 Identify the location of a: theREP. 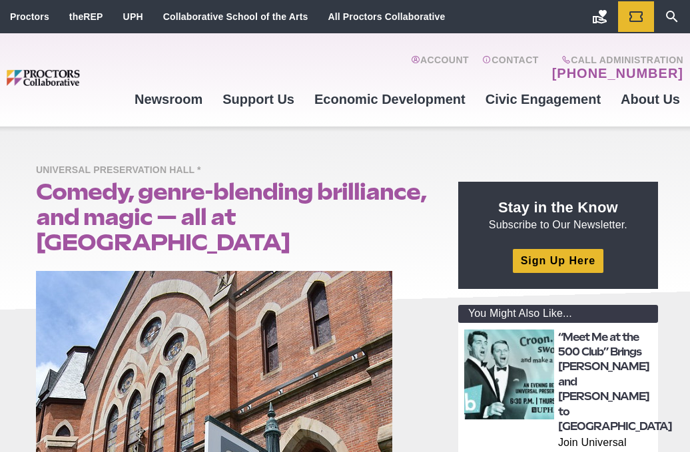
(86, 17).